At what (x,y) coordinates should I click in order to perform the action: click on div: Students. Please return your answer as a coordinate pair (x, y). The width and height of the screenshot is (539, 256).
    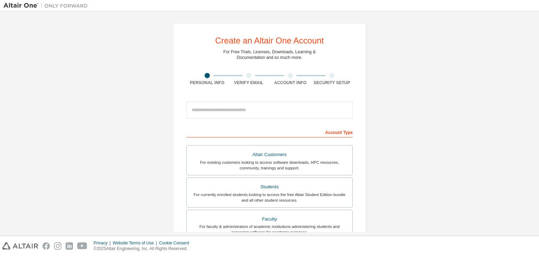
    Looking at the image, I should click on (270, 187).